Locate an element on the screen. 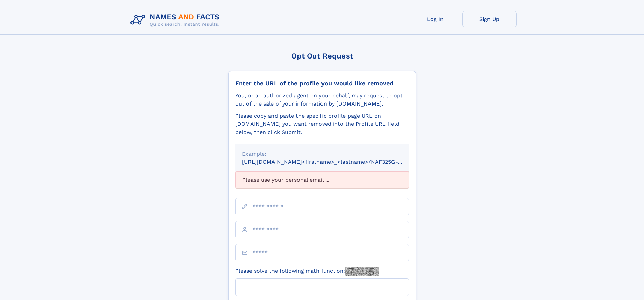  img: Logo Names and Facts is located at coordinates (176, 20).